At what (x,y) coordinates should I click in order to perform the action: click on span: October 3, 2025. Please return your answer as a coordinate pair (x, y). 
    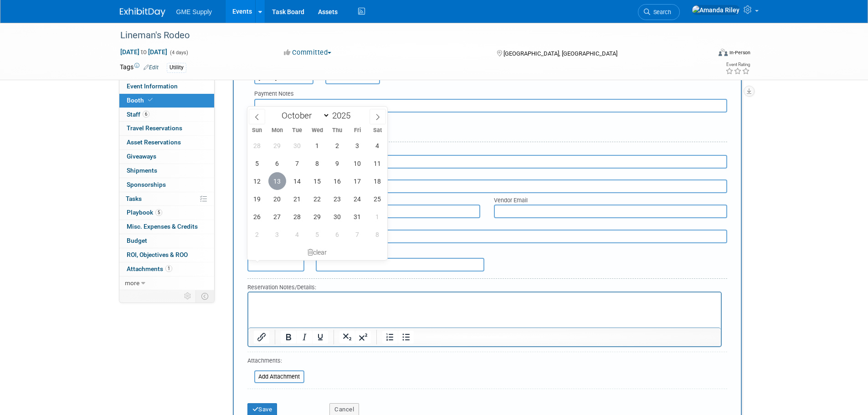
    Looking at the image, I should click on (357, 146).